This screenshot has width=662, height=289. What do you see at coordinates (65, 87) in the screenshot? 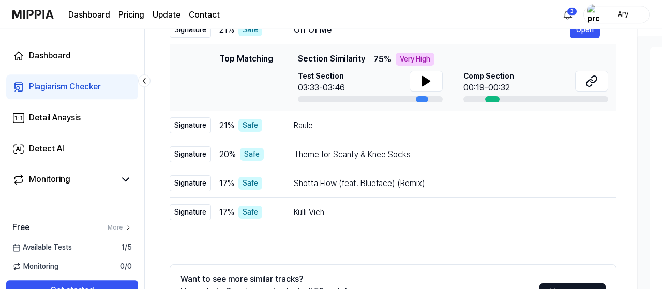
I see `div: Plagiarism Checker` at bounding box center [65, 87].